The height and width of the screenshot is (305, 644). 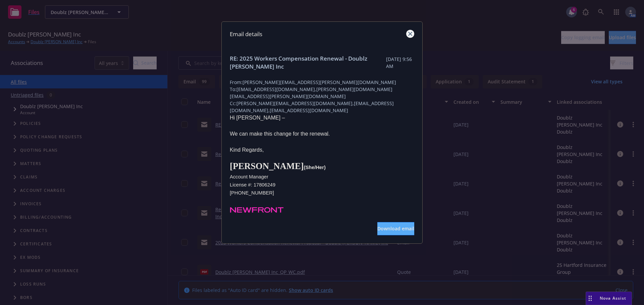 I want to click on button: Nova Assist, so click(x=608, y=298).